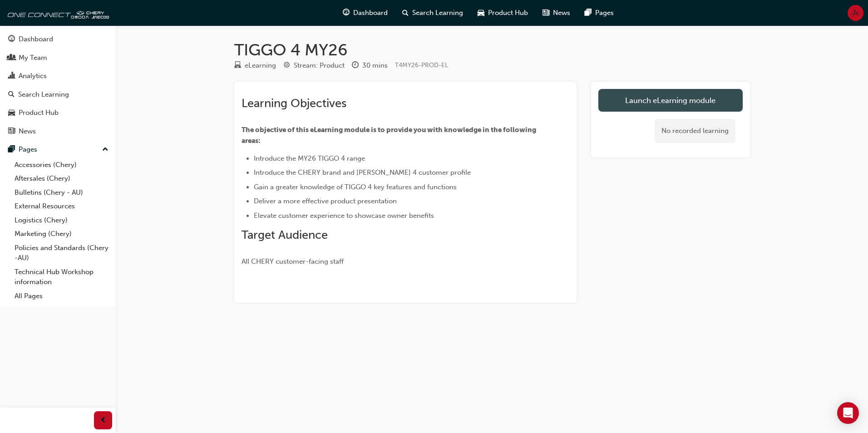 This screenshot has height=433, width=868. What do you see at coordinates (58, 149) in the screenshot?
I see `button: Pages` at bounding box center [58, 149].